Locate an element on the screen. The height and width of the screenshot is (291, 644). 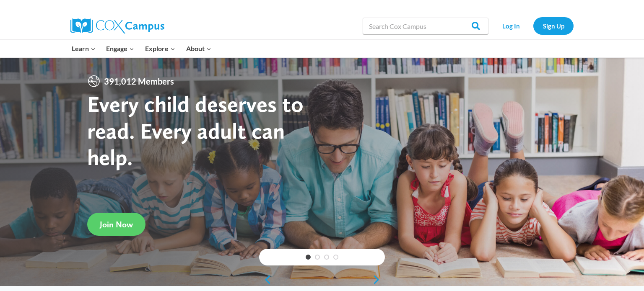
span: About is located at coordinates (199, 49).